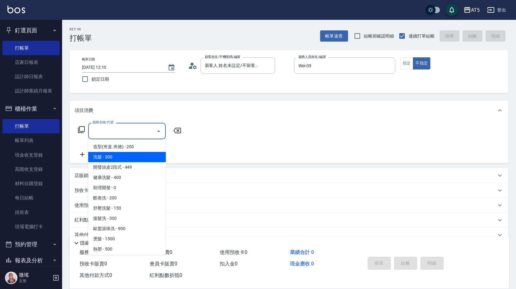  What do you see at coordinates (289, 235) in the screenshot?
I see `div: 其他付款方式入金可用餘額: 0` at bounding box center [289, 235].